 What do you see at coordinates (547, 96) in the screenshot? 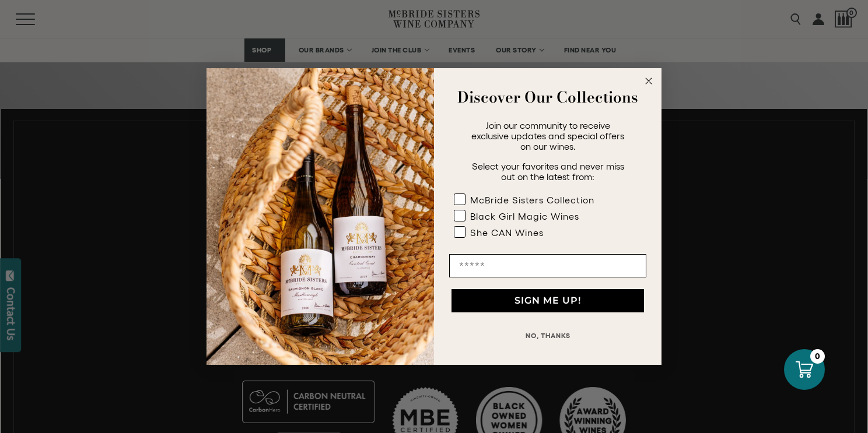
I see `strong: Discover Our Collections` at bounding box center [547, 96].